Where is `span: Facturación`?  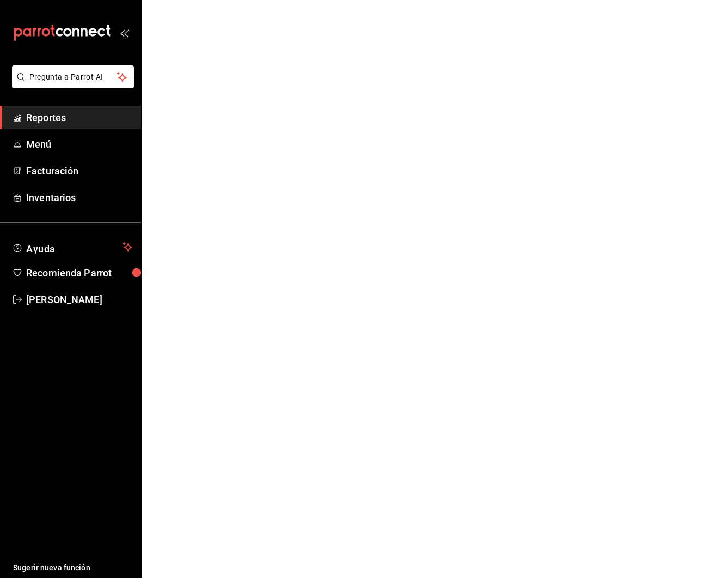 span: Facturación is located at coordinates (79, 171).